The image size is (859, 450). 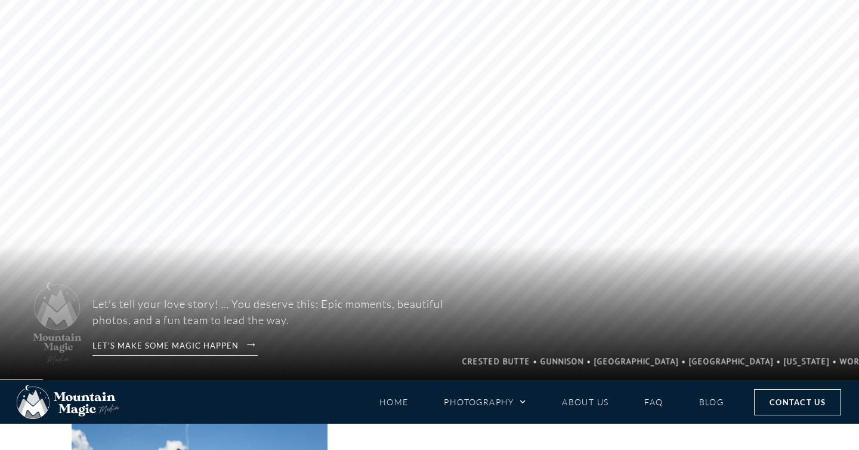 What do you see at coordinates (797, 402) in the screenshot?
I see `a: Contact Us` at bounding box center [797, 402].